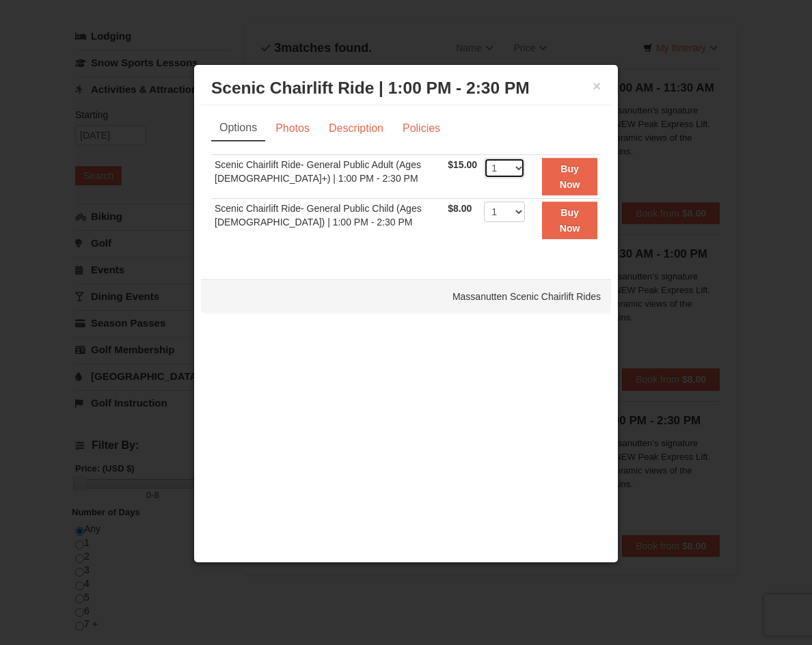  What do you see at coordinates (292, 128) in the screenshot?
I see `a: Photos` at bounding box center [292, 128].